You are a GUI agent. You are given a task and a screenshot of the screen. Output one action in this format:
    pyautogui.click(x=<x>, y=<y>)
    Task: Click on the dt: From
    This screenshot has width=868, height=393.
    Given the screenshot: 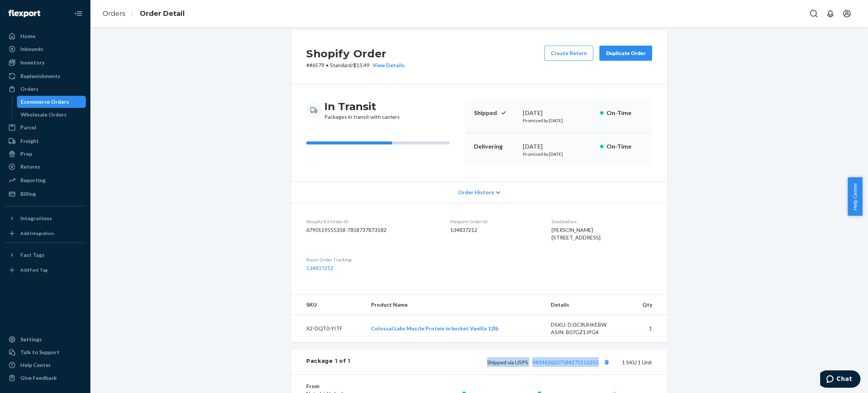 What is the action you would take?
    pyautogui.click(x=351, y=386)
    